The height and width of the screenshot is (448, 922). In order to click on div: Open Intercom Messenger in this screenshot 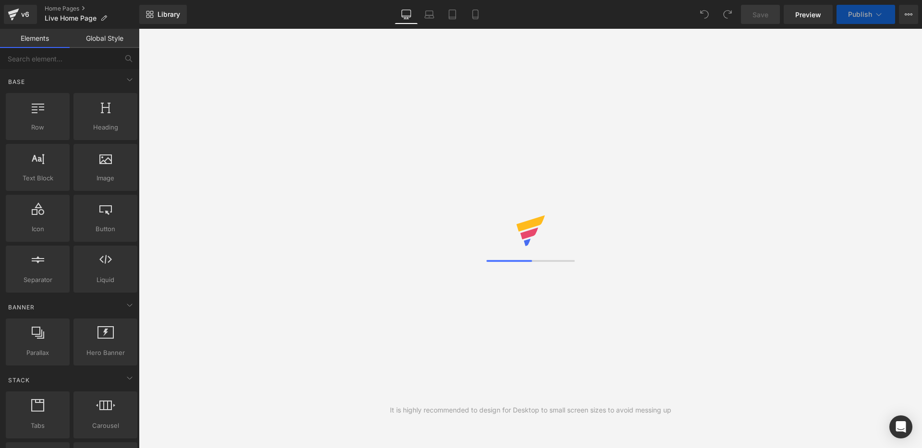, I will do `click(901, 427)`.